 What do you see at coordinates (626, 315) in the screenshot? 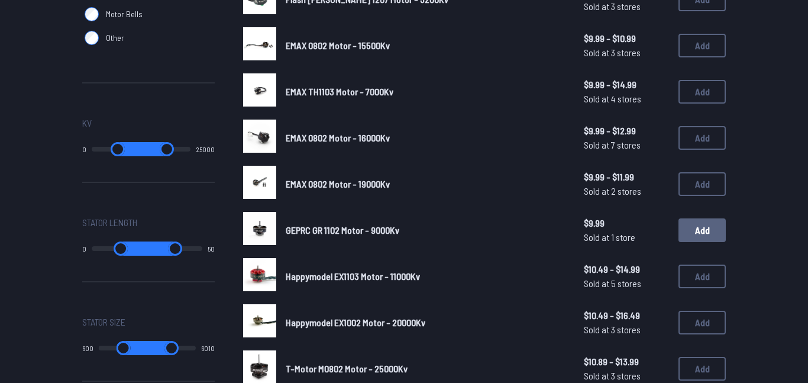
I see `span: $10.49 - $16.49` at bounding box center [626, 315].